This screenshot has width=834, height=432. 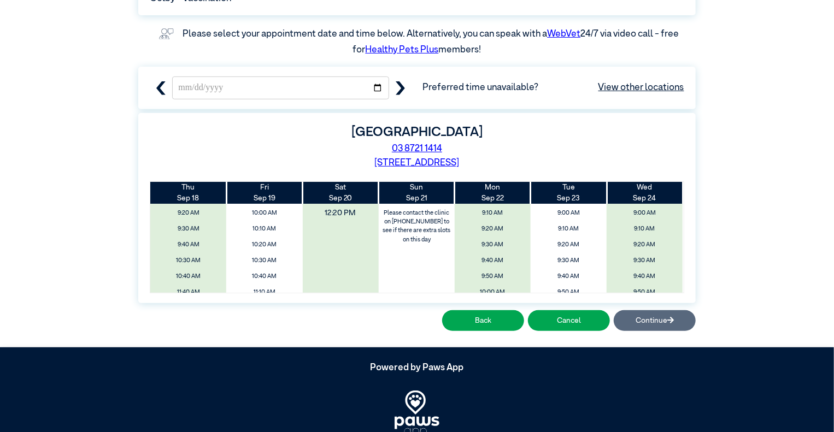 I want to click on th: Sep 18, so click(x=188, y=193).